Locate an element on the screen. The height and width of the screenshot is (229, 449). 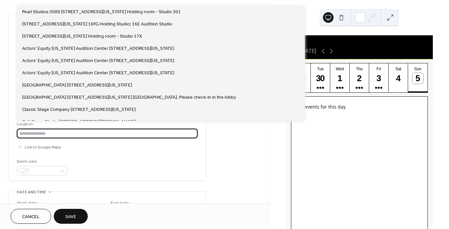
button: Cancel is located at coordinates (31, 216).